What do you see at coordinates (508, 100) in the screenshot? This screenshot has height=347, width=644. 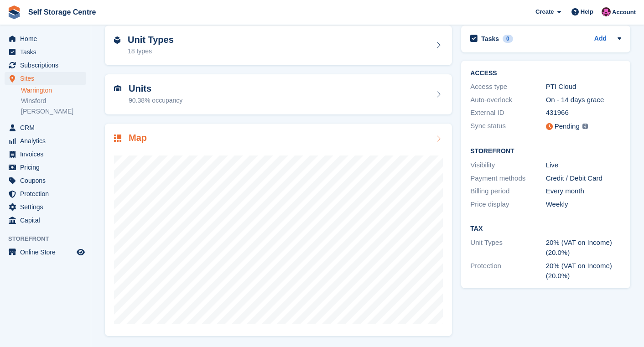 I see `div: Auto-overlock` at bounding box center [508, 100].